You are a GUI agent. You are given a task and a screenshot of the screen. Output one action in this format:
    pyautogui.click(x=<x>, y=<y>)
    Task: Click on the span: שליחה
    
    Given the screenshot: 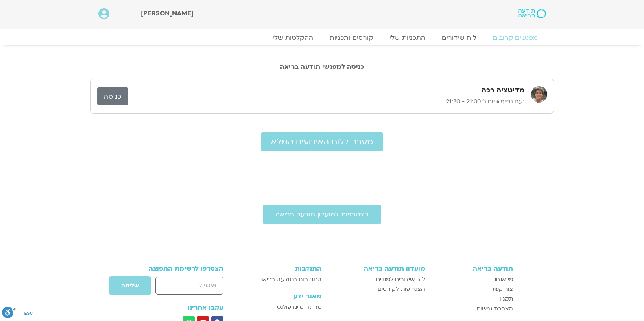 What is the action you would take?
    pyautogui.click(x=130, y=286)
    